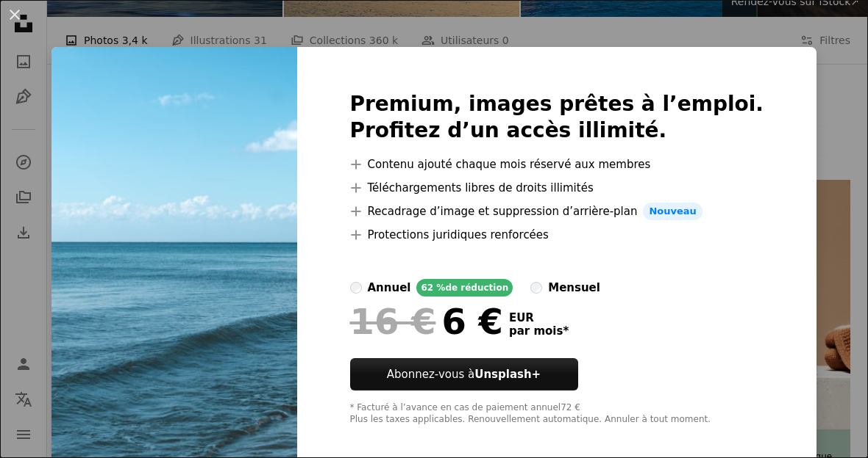 Image resolution: width=868 pixels, height=458 pixels. I want to click on div: mensuel, so click(574, 288).